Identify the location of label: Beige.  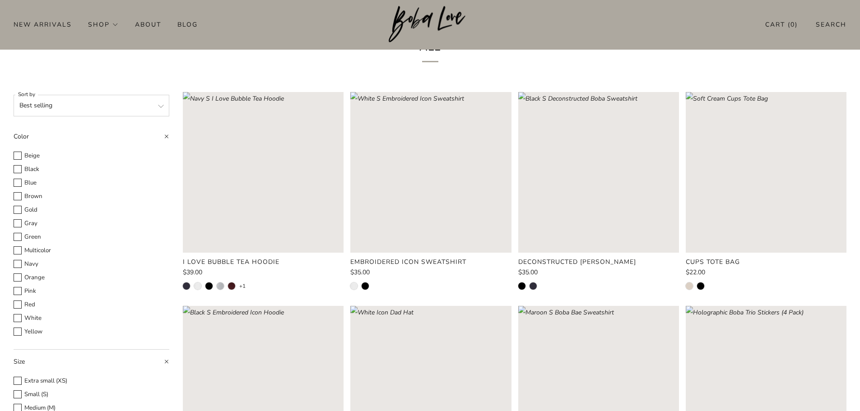
(91, 156).